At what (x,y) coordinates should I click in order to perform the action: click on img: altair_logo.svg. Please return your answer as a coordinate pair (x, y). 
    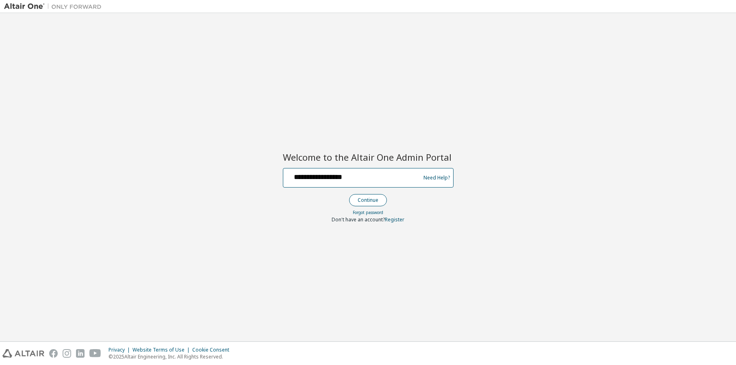
    Looking at the image, I should click on (23, 353).